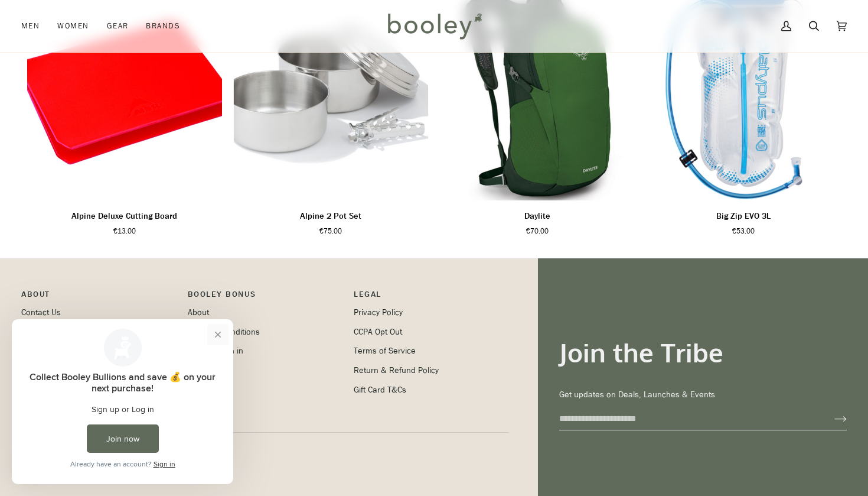  What do you see at coordinates (744, 217) in the screenshot?
I see `p: Big Zip EVO 3L` at bounding box center [744, 217].